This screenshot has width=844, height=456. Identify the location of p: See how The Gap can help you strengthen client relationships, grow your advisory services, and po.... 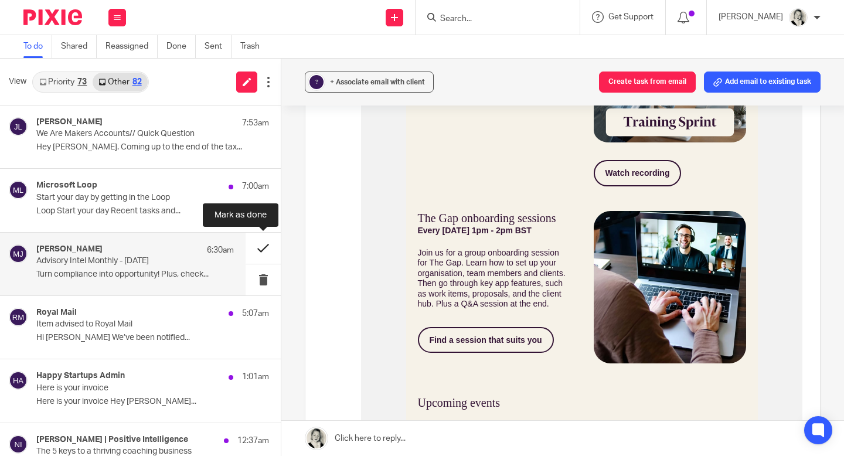
(221, 315).